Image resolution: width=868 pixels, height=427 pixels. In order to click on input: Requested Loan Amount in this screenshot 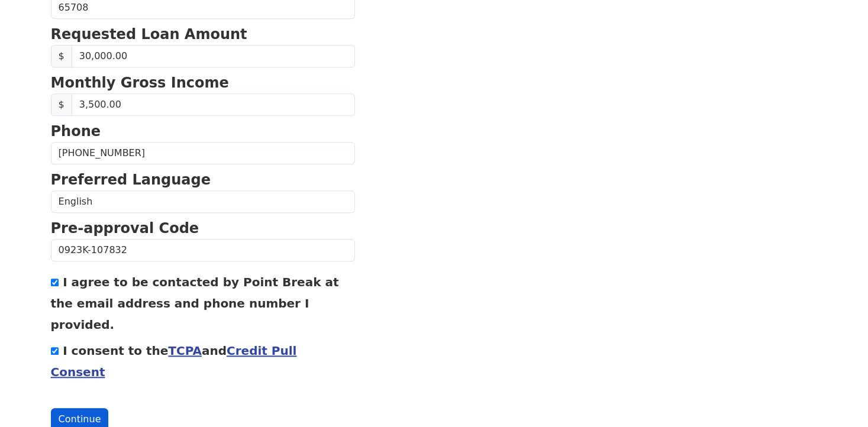, I will do `click(213, 56)`.